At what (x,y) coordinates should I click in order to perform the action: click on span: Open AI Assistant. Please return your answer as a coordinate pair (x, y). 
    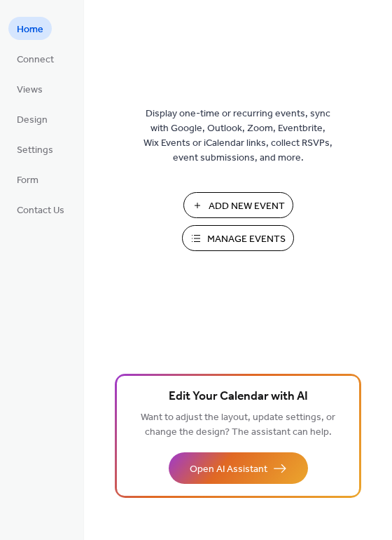
    Looking at the image, I should click on (228, 469).